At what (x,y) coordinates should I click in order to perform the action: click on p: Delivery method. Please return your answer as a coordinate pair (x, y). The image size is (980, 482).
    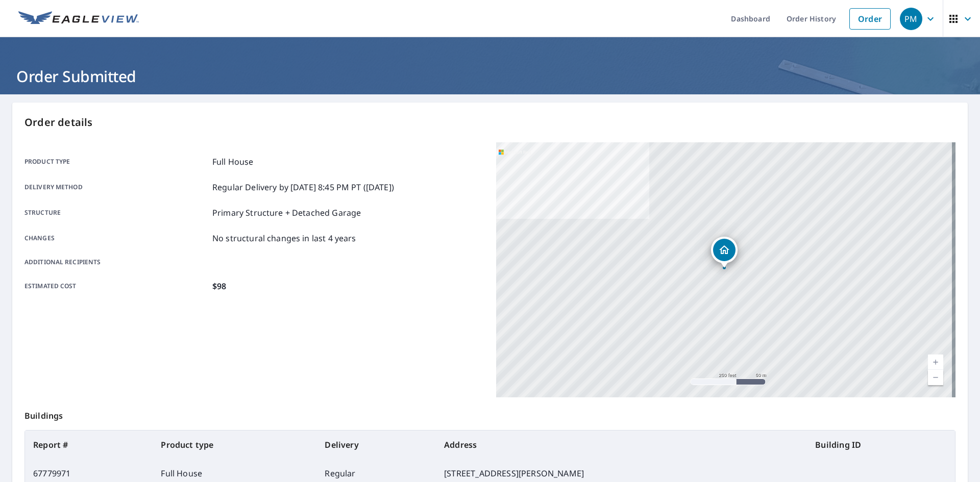
    Looking at the image, I should click on (117, 187).